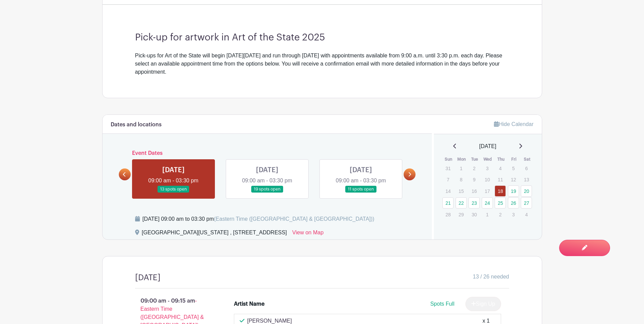  I want to click on p: 11, so click(500, 179).